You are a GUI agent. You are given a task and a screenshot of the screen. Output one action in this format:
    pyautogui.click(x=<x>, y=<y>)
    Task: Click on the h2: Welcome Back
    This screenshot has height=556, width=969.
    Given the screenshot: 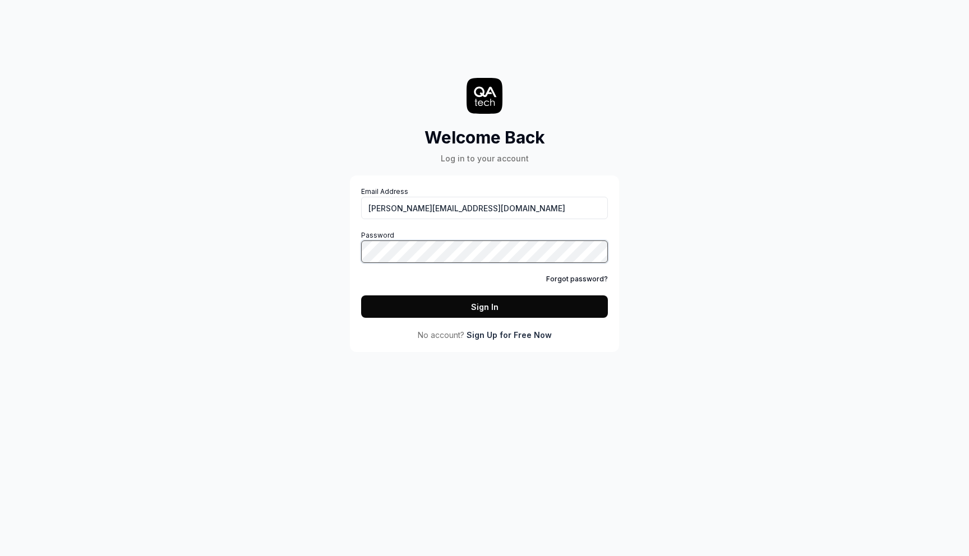 What is the action you would take?
    pyautogui.click(x=484, y=137)
    